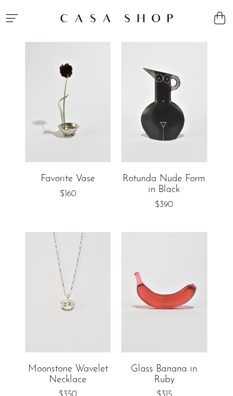 The image size is (233, 396). Describe the element at coordinates (164, 205) in the screenshot. I see `span: $390` at that location.